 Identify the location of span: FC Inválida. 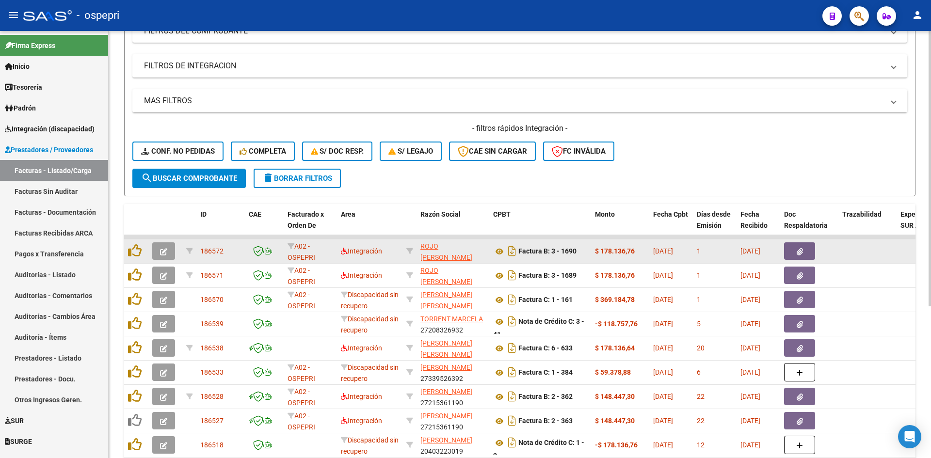
(578, 151).